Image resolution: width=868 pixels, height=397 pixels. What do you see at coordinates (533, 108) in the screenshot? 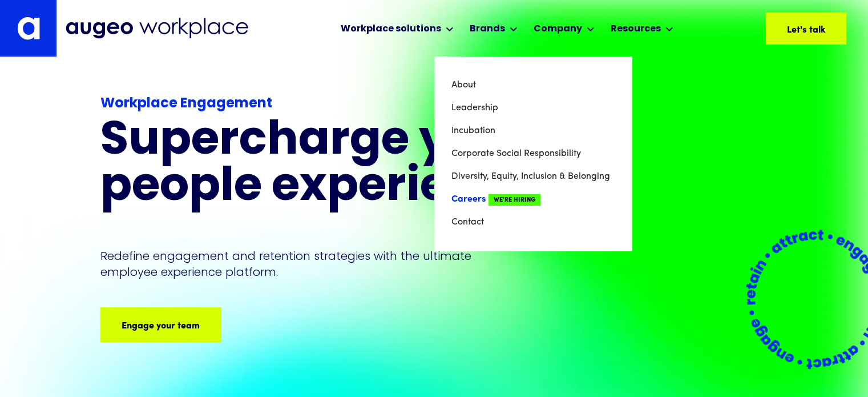
I see `a: Leadership` at bounding box center [533, 108].